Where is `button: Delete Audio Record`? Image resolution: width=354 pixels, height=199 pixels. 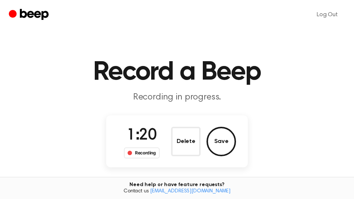 button: Delete Audio Record is located at coordinates (186, 142).